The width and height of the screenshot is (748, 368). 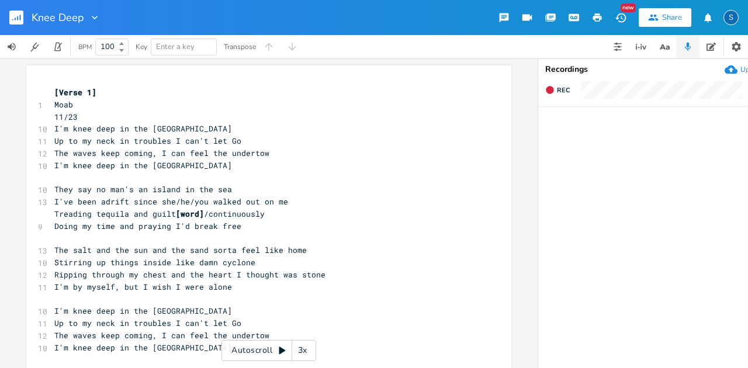 What do you see at coordinates (58, 18) in the screenshot?
I see `span: Knee Deep` at bounding box center [58, 18].